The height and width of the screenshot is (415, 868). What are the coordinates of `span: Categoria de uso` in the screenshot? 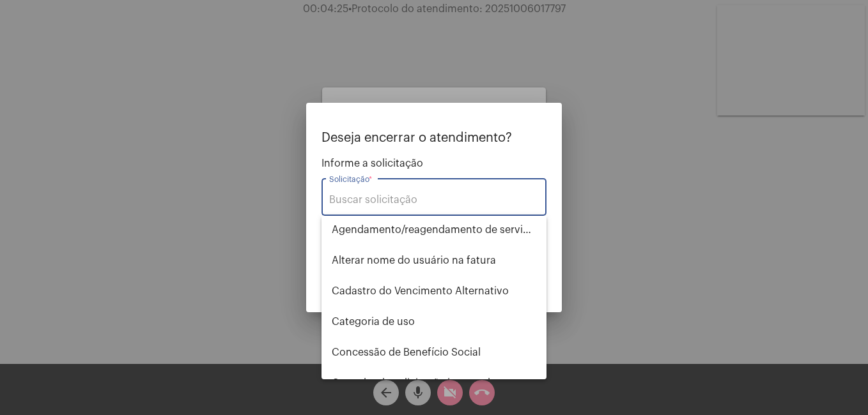 It's located at (434, 322).